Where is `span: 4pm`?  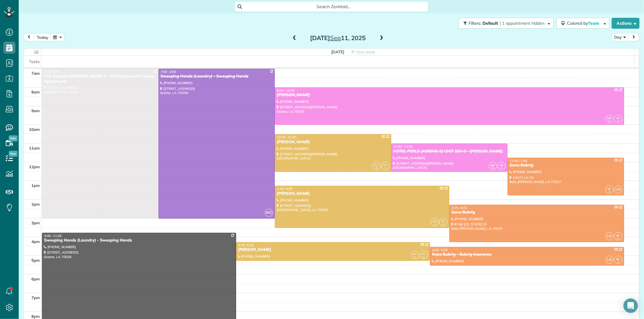
span: 4pm is located at coordinates (35, 241).